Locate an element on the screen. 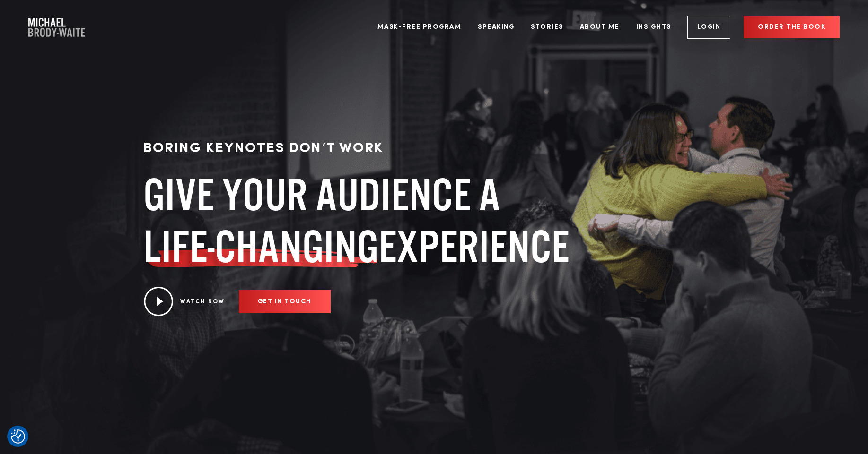 This screenshot has height=454, width=868. a: Stories is located at coordinates (547, 27).